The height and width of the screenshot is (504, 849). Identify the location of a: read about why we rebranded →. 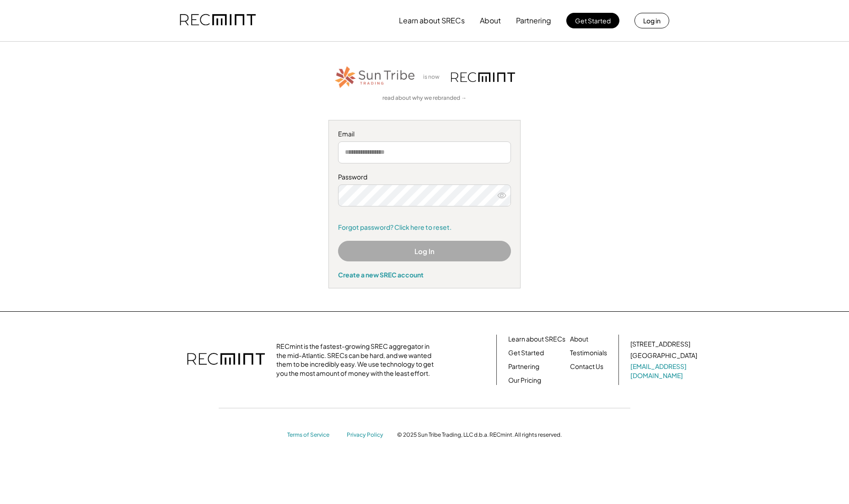
(424, 98).